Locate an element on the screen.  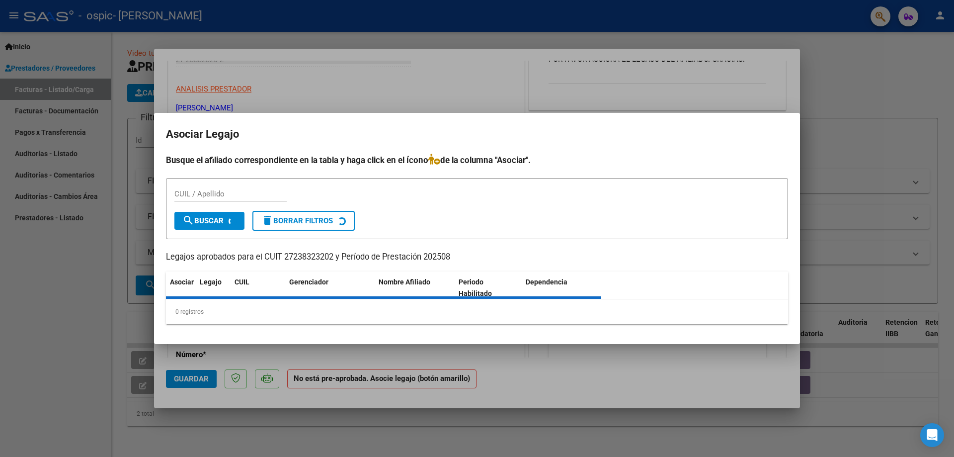
datatable-header-cell: Nombre Afiliado is located at coordinates (414, 288).